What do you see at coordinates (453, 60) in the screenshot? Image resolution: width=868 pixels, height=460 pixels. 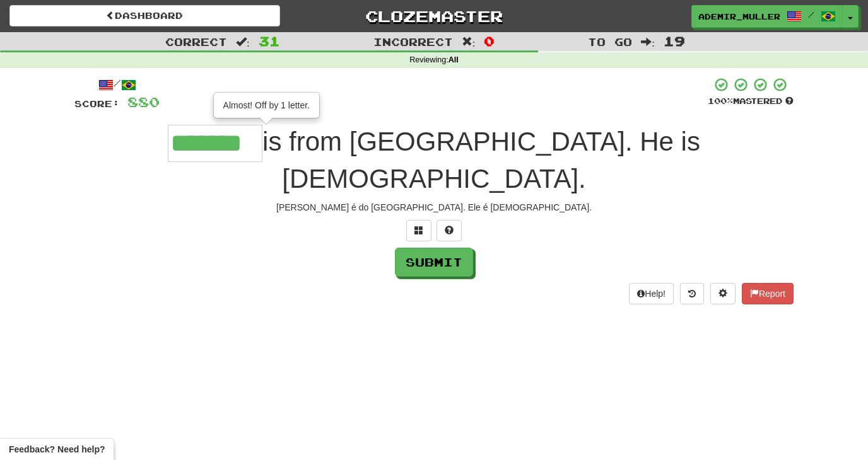 I see `strong: All` at bounding box center [453, 60].